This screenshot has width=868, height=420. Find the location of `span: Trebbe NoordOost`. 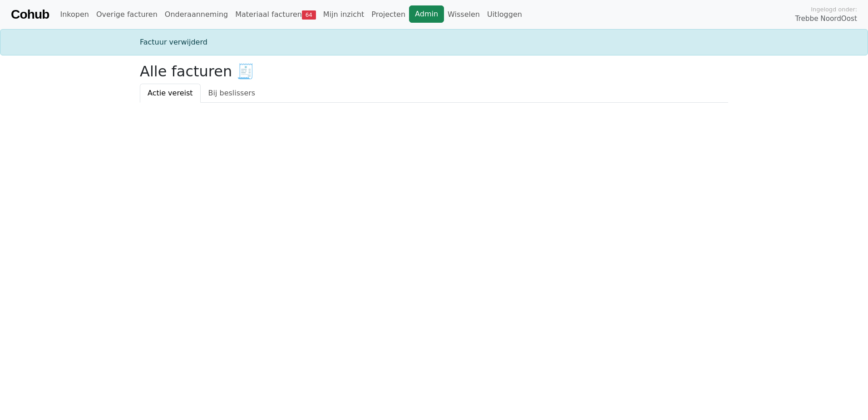

span: Trebbe NoordOost is located at coordinates (827, 19).